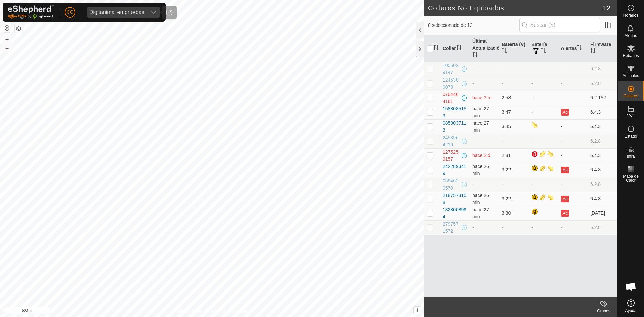 The height and width of the screenshot is (317, 644). Describe the element at coordinates (452, 69) in the screenshot. I see `div: 1055029147` at that location.